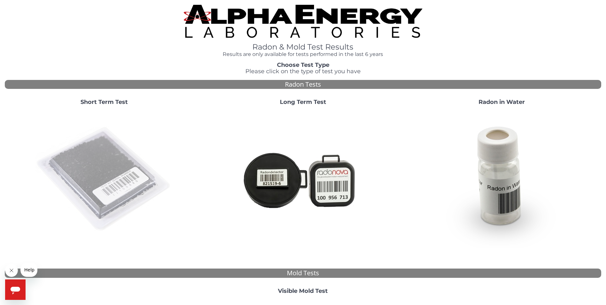  Describe the element at coordinates (303, 65) in the screenshot. I see `strong: Choose Test Type` at that location.